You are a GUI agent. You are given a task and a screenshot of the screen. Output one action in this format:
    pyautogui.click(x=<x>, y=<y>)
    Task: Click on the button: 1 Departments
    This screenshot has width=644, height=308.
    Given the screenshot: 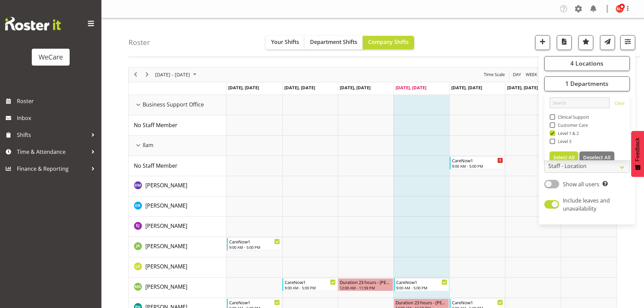 What is the action you would take?
    pyautogui.click(x=587, y=84)
    